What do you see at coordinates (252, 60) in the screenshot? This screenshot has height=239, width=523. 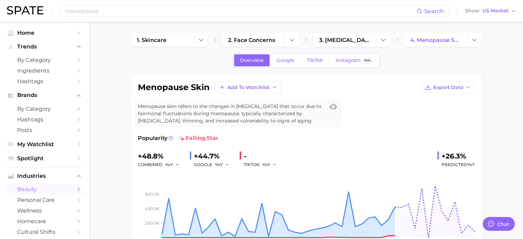 I see `span: Overview` at bounding box center [252, 60].